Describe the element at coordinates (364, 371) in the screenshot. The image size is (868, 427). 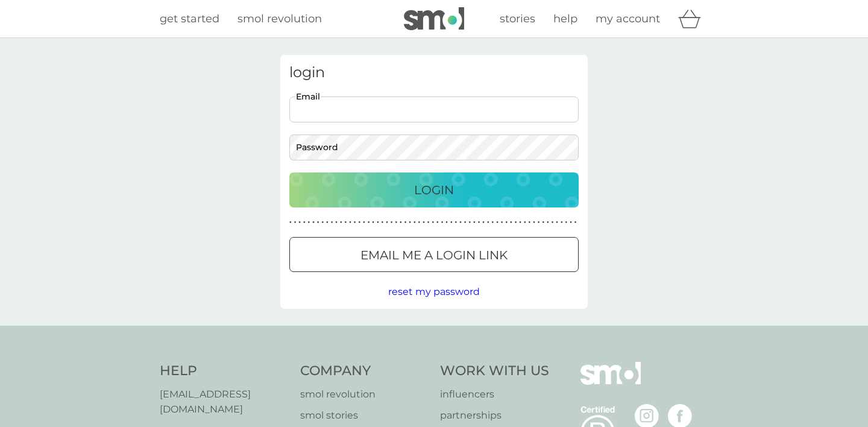
I see `h4: Company` at that location.